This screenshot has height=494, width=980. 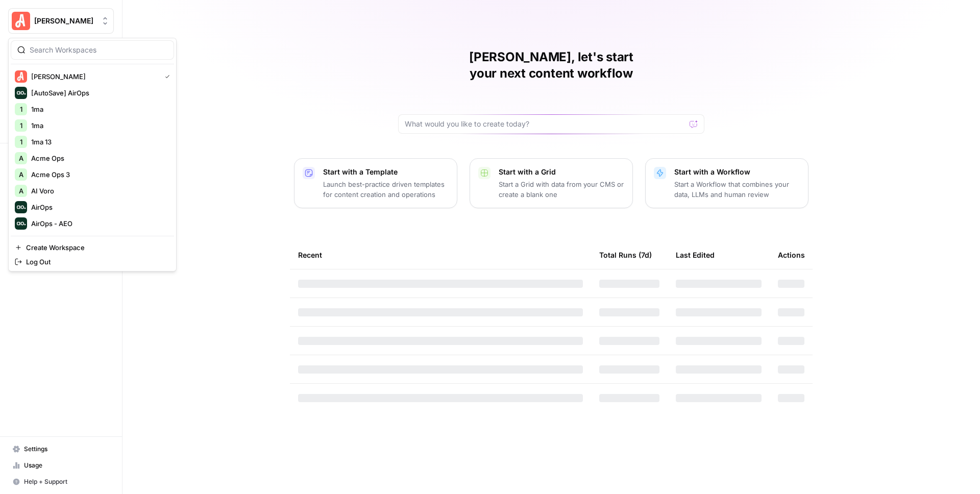 What do you see at coordinates (21, 207) in the screenshot?
I see `img: AirOps Logo` at bounding box center [21, 207].